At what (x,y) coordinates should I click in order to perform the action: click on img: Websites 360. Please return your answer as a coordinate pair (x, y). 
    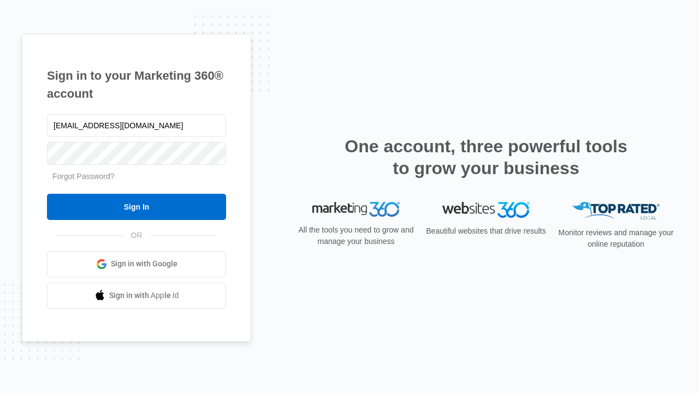
    Looking at the image, I should click on (486, 210).